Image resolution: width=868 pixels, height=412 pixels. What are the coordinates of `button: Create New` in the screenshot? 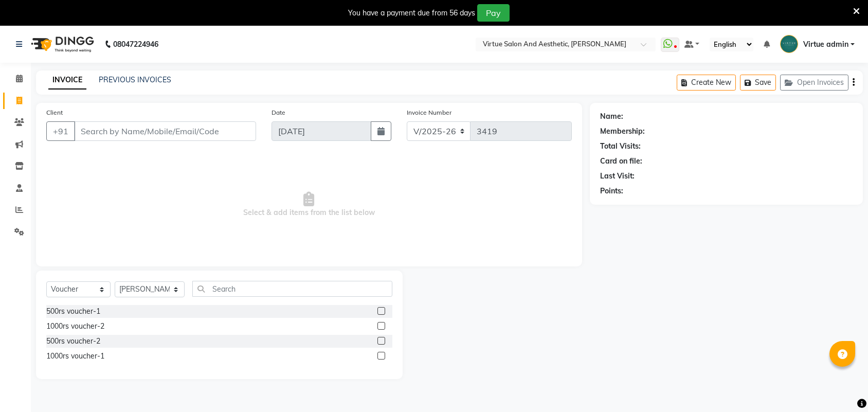 It's located at (706, 82).